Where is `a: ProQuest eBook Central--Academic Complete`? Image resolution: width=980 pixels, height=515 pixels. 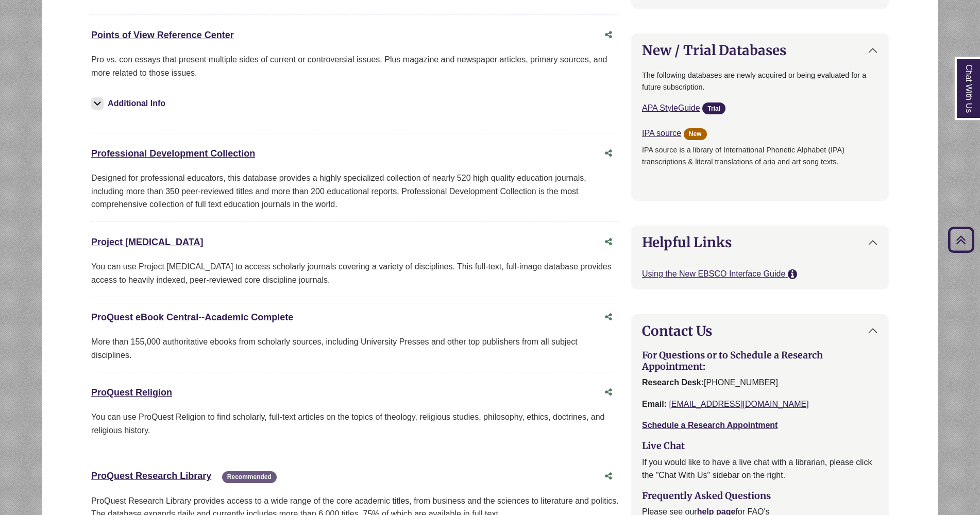
a: ProQuest eBook Central--Academic Complete is located at coordinates (192, 318).